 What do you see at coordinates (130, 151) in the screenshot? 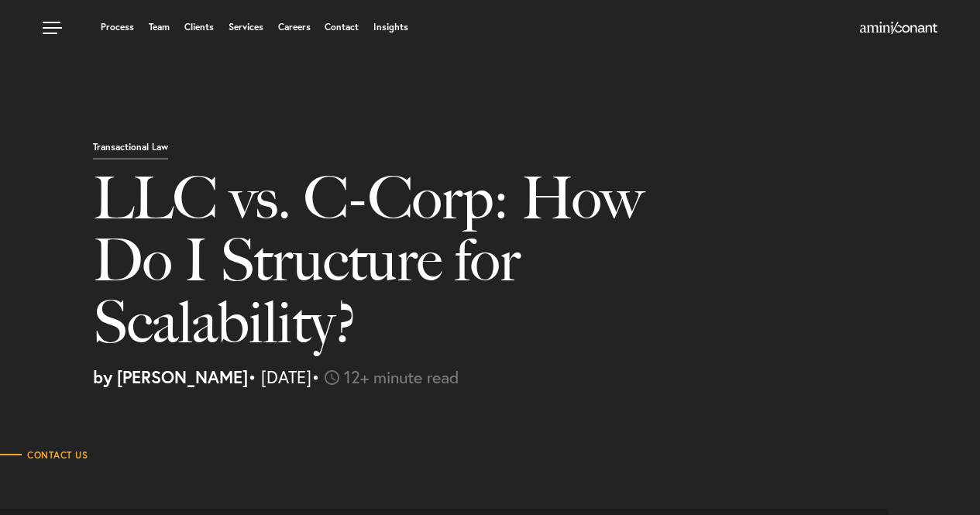
I see `p: Transactional Law` at bounding box center [130, 151].